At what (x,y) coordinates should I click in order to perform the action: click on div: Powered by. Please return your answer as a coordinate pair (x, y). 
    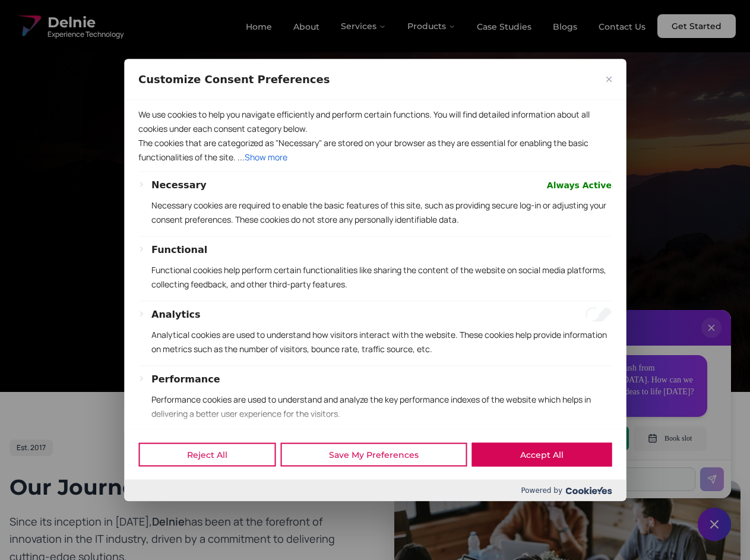
    Looking at the image, I should click on (375, 491).